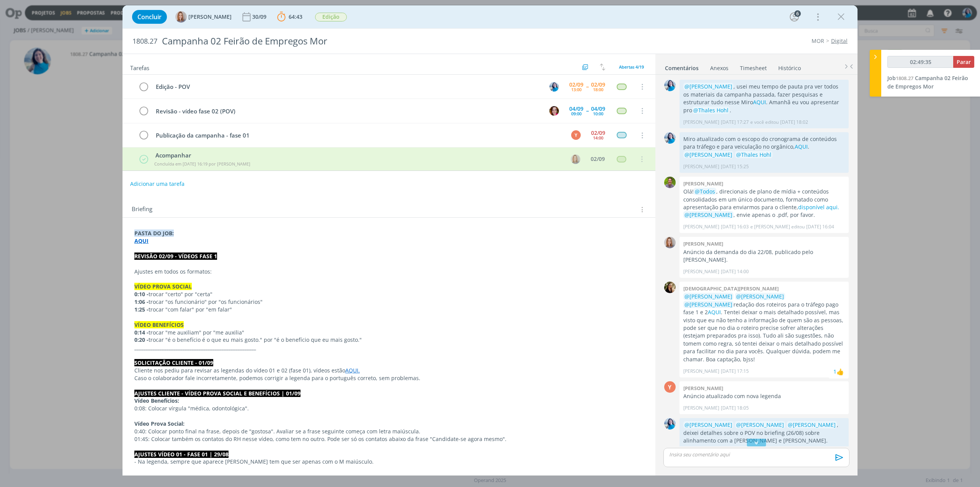 Image resolution: width=980 pixels, height=487 pixels. I want to click on button: 6, so click(795, 17).